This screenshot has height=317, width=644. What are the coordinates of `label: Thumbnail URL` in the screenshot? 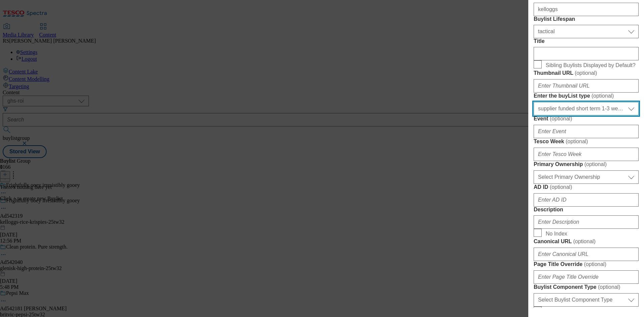 It's located at (586, 73).